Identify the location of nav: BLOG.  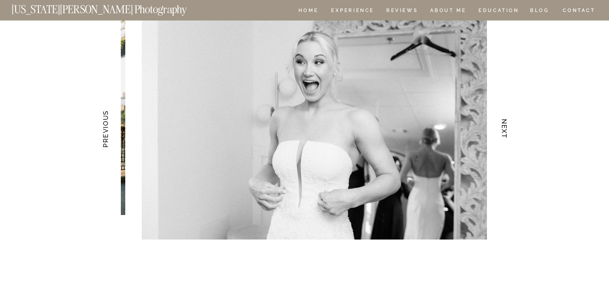
(539, 11).